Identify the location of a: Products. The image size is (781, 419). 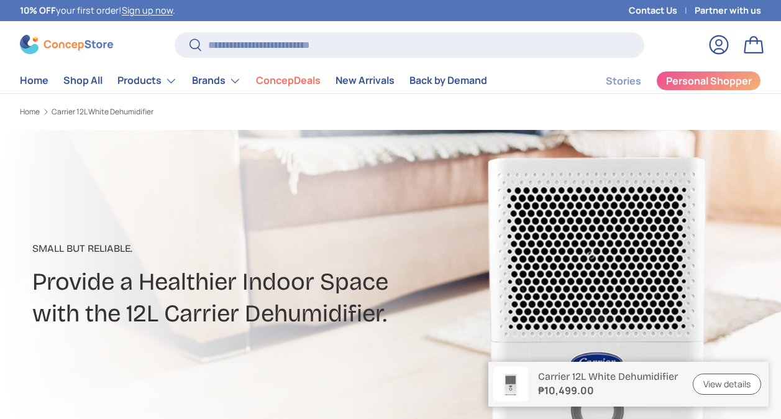
(147, 81).